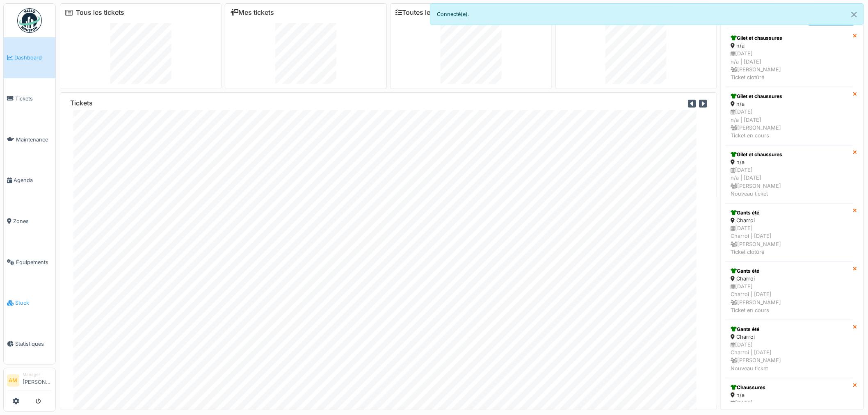 Image resolution: width=868 pixels, height=415 pixels. What do you see at coordinates (34, 262) in the screenshot?
I see `span: Équipements` at bounding box center [34, 262].